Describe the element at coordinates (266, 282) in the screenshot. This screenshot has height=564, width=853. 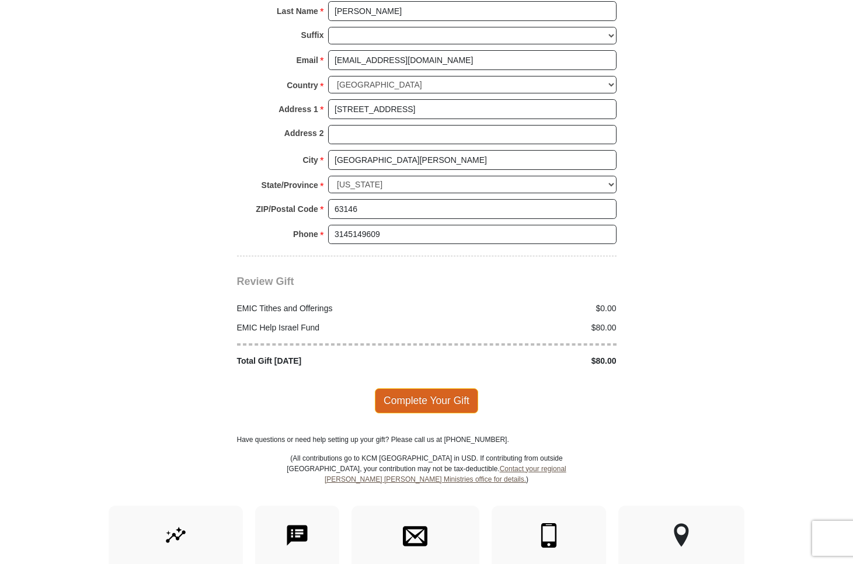
I see `span: Review Gift` at that location.